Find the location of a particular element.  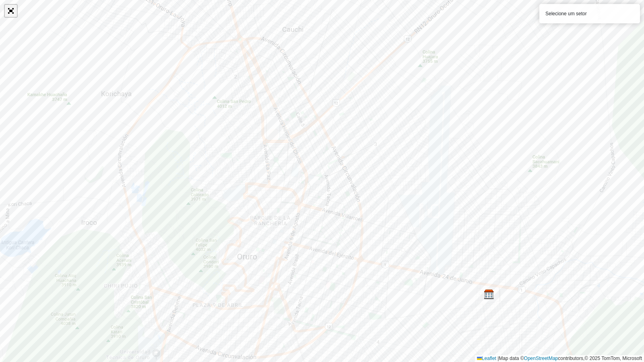

a: Abrir mapa em tela cheia is located at coordinates (11, 11).